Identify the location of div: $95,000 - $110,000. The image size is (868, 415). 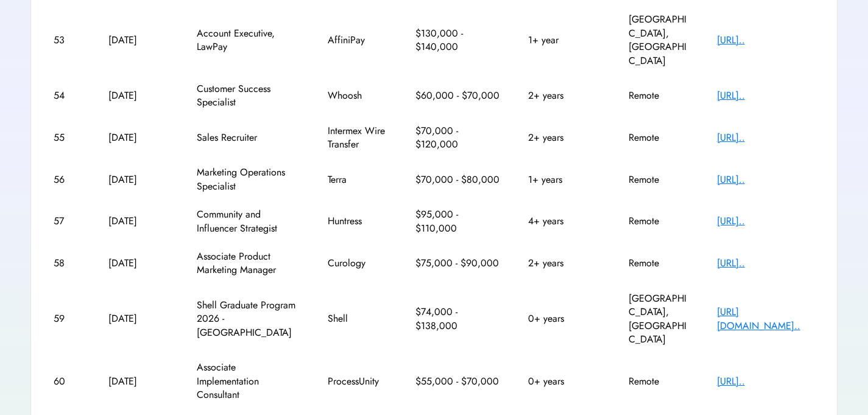
(458, 221).